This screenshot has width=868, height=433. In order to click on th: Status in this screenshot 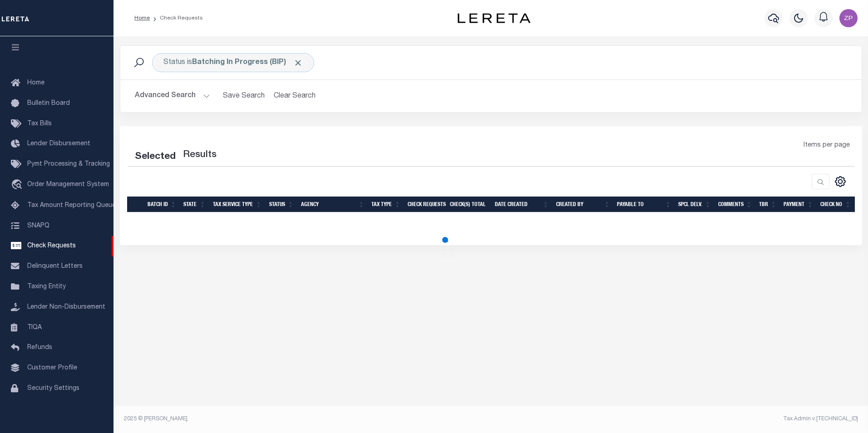, I will do `click(281, 204)`.